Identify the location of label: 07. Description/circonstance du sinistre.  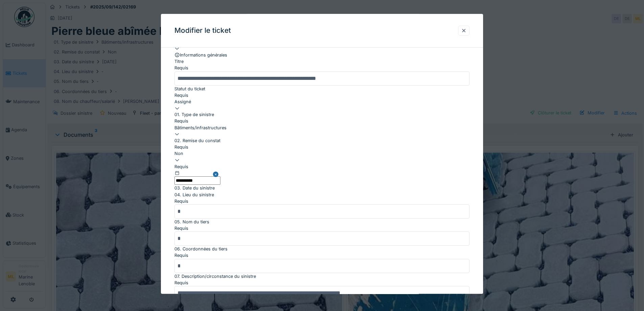
(215, 276).